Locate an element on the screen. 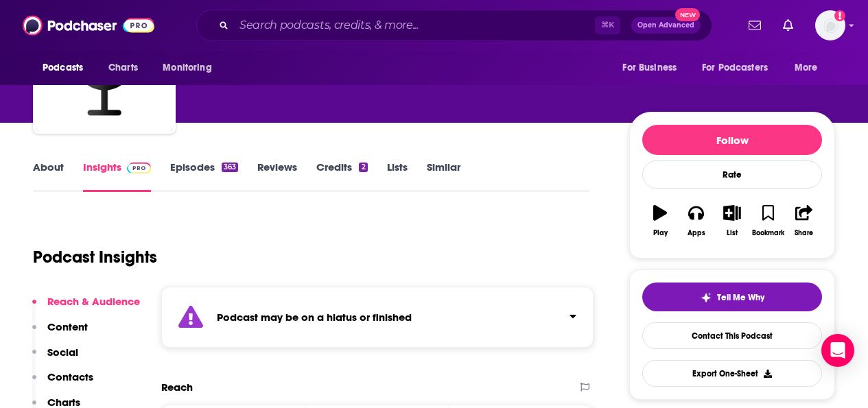  div: Apps is located at coordinates (696, 234).